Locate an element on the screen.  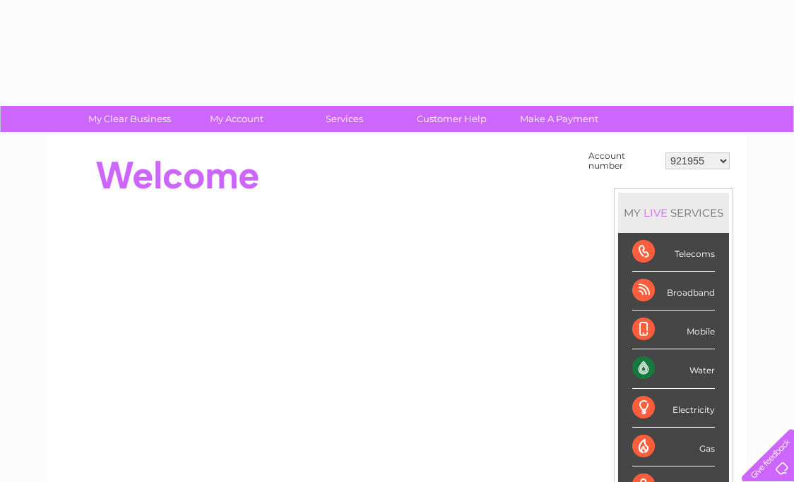
div: Water is located at coordinates (673, 369).